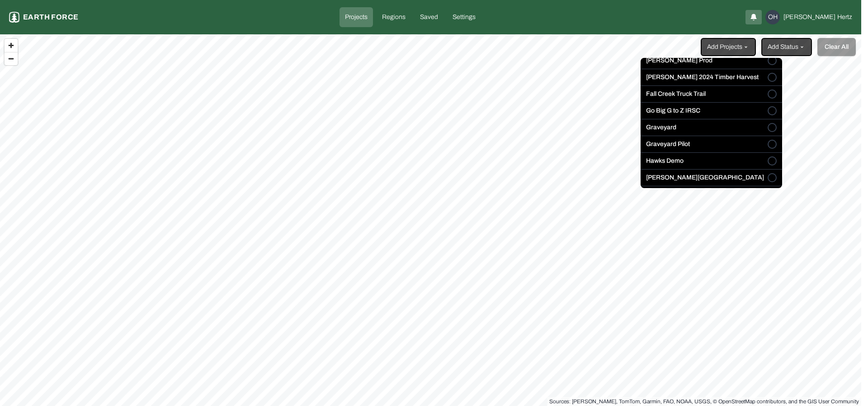 Image resolution: width=868 pixels, height=406 pixels. I want to click on label: Graveyard, so click(661, 128).